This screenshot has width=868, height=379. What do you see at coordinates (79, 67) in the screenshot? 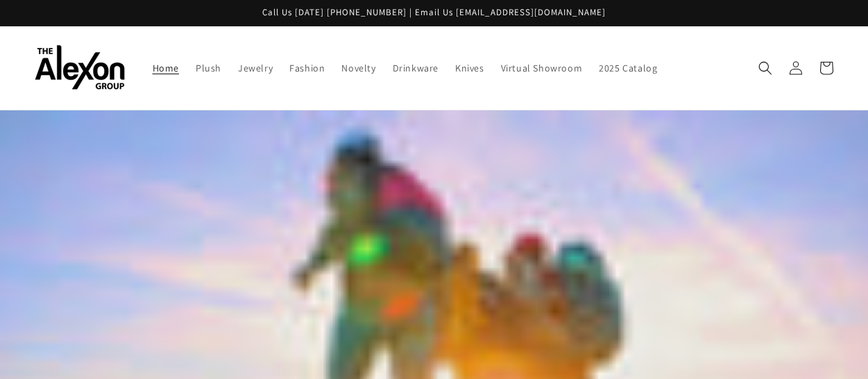
I see `img: The Alexon Group` at bounding box center [79, 67].